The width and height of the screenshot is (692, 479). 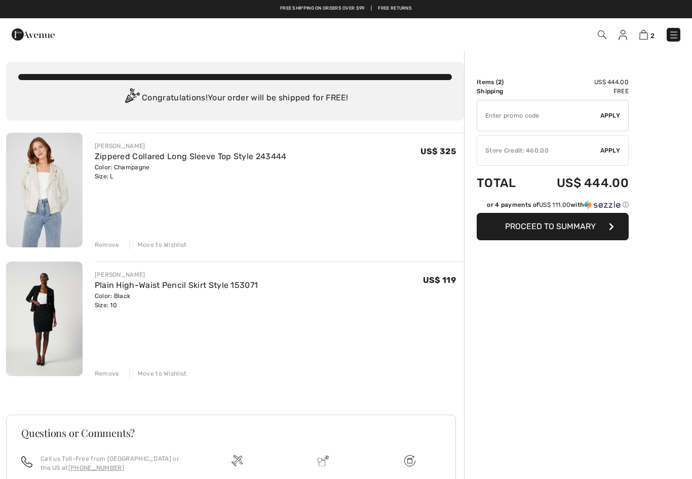 I want to click on td: Items ( ), so click(x=504, y=82).